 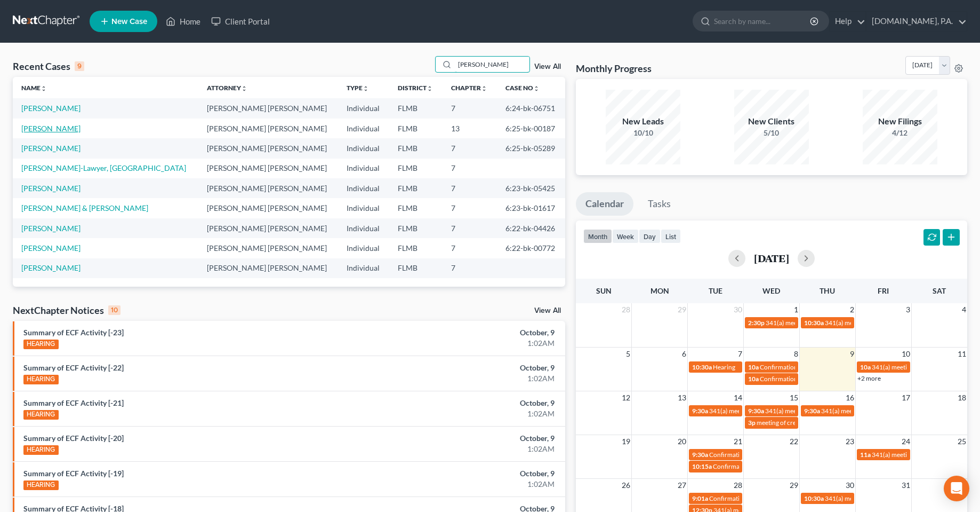 I want to click on a: Nameunfold_more, so click(x=34, y=87).